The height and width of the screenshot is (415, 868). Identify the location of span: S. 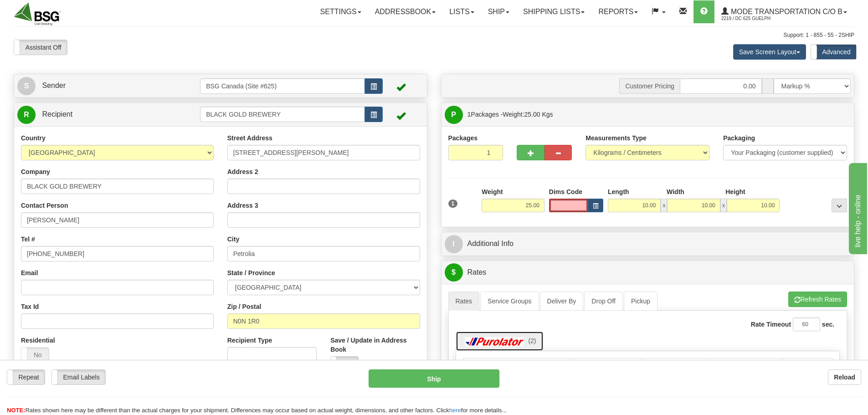
(26, 86).